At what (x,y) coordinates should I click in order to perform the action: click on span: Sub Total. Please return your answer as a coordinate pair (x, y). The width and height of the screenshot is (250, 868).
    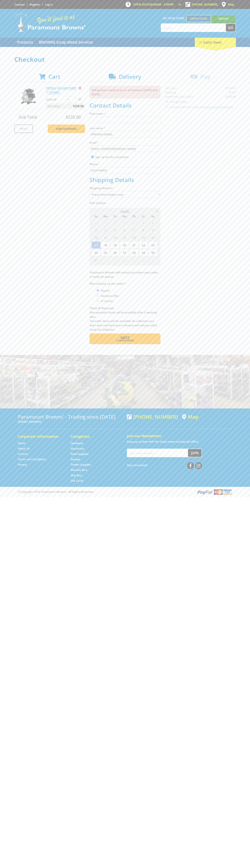
    Looking at the image, I should click on (28, 117).